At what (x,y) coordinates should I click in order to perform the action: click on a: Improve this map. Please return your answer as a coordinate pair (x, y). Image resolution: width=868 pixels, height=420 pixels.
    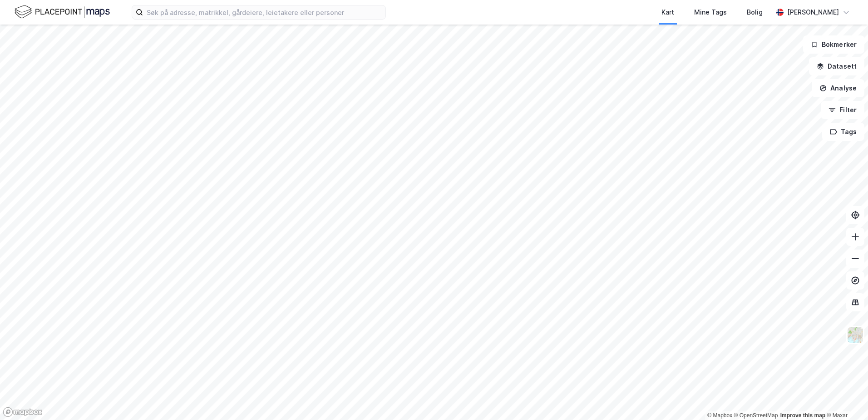
    Looking at the image, I should click on (803, 415).